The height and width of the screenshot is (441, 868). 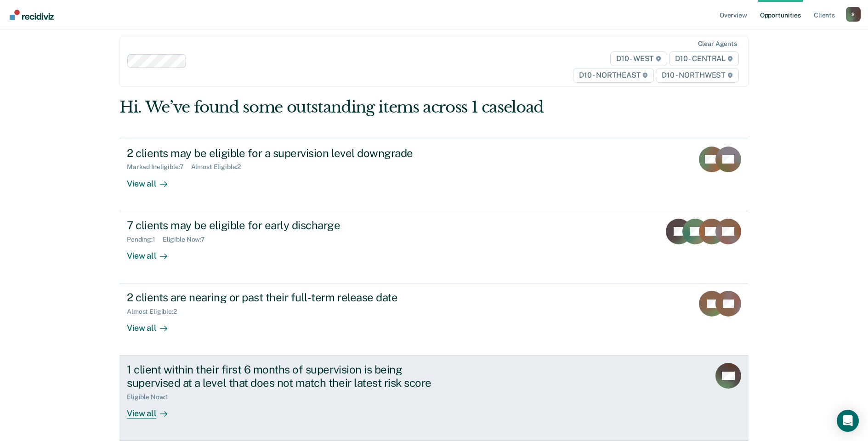 I want to click on div: Eligible Now : 7, so click(x=187, y=239).